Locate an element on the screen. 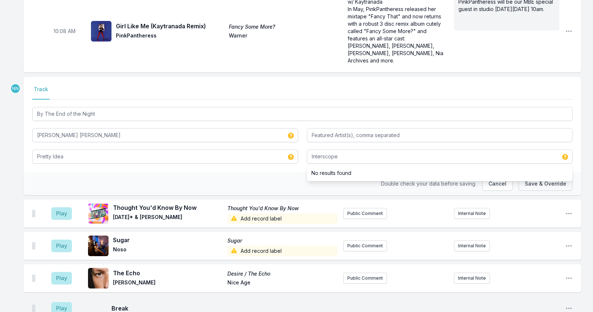 This screenshot has height=312, width=593. input: Track Title is located at coordinates (302, 114).